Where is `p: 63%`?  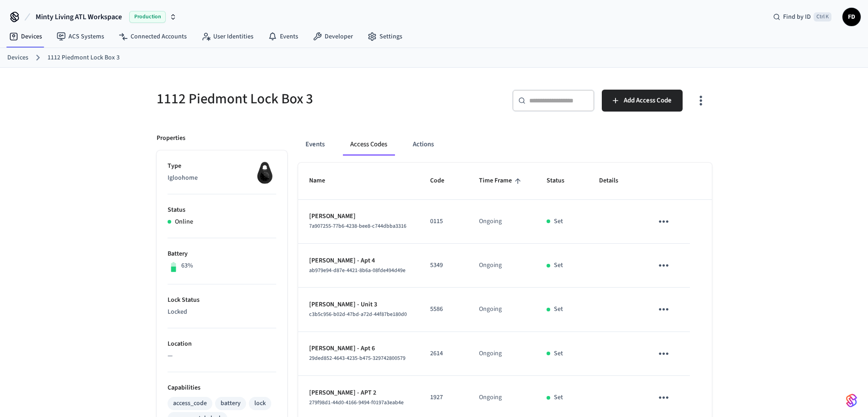 p: 63% is located at coordinates (187, 265).